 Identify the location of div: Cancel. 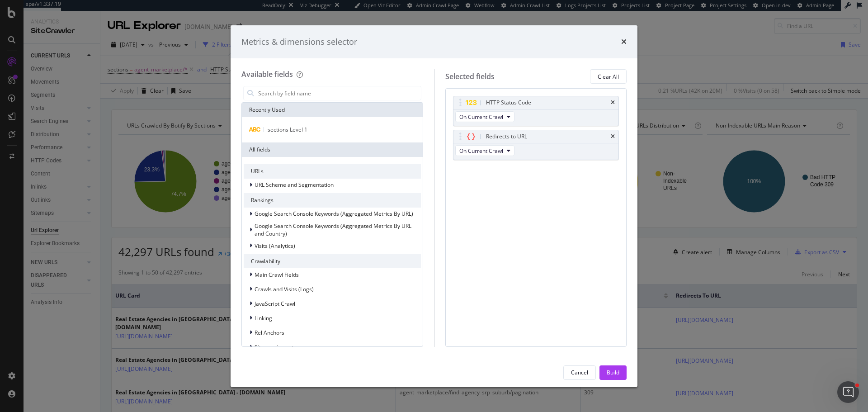
(579, 372).